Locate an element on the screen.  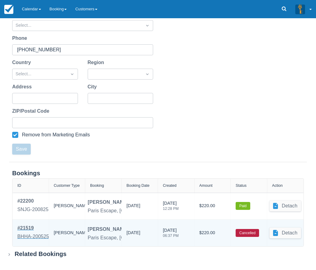
div: Related Bookings is located at coordinates (40, 254).